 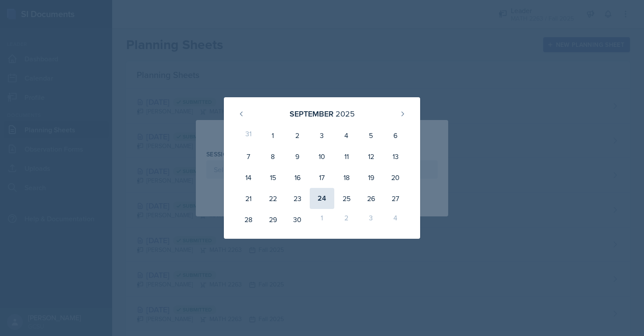 What do you see at coordinates (347, 199) in the screenshot?
I see `div: 25` at bounding box center [347, 199].